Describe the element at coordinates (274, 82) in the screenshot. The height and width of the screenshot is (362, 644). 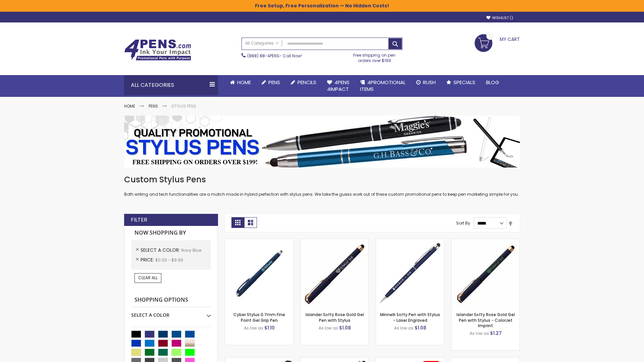
I see `span: Pens` at that location.